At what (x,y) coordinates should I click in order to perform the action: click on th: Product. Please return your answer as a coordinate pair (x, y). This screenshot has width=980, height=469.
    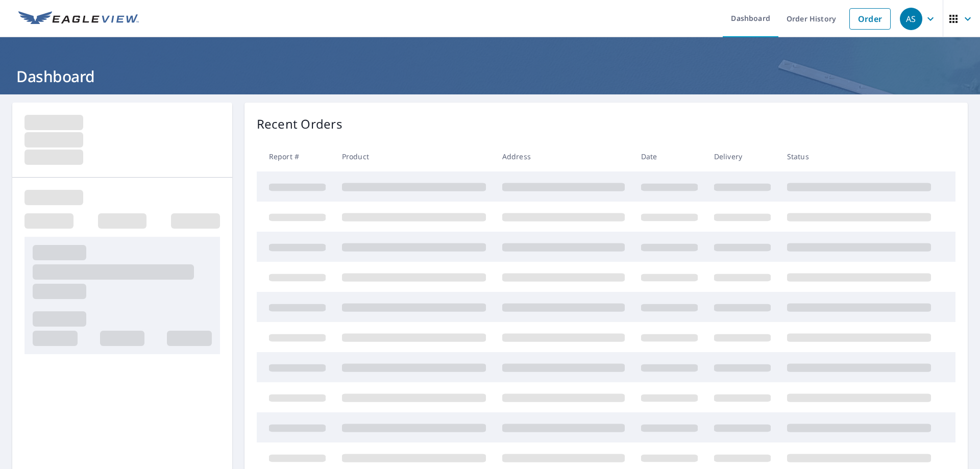
    Looking at the image, I should click on (414, 156).